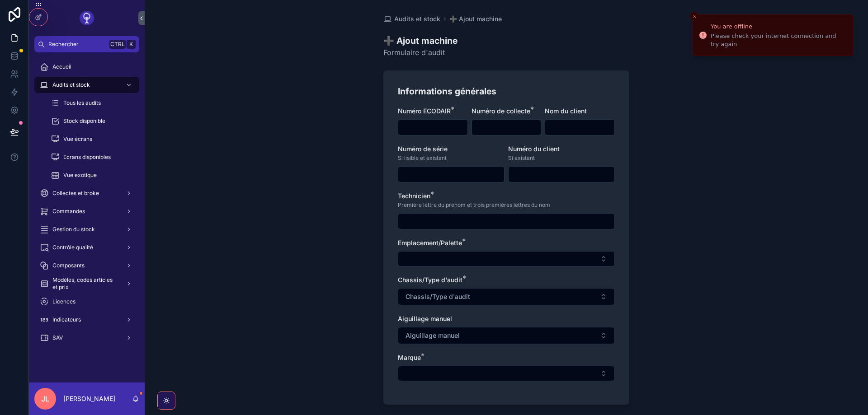  I want to click on span: Accueil, so click(62, 67).